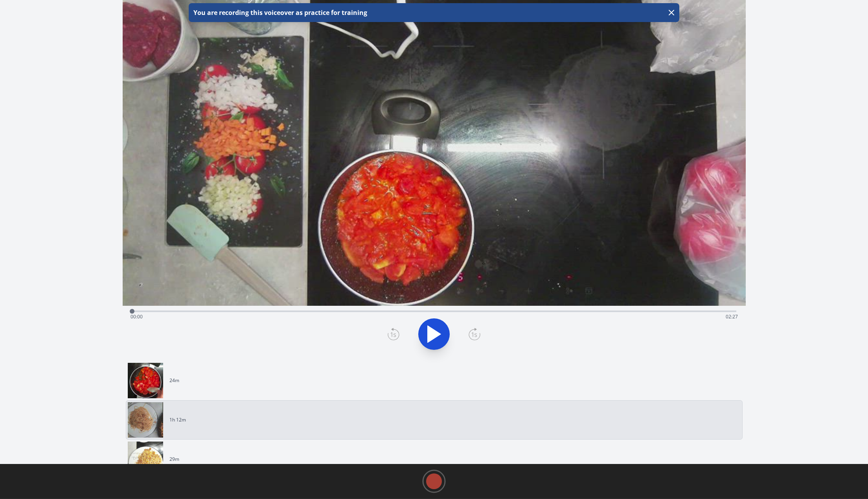  Describe the element at coordinates (145, 459) in the screenshot. I see `img: 250808191708_thumb.jpeg` at that location.